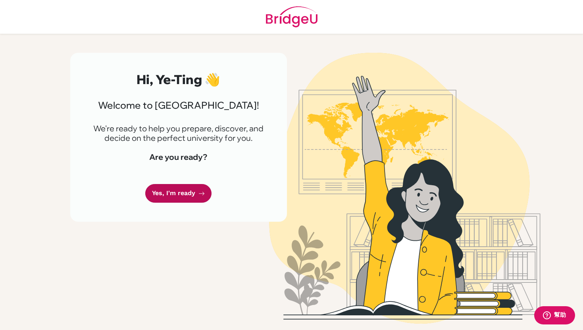  What do you see at coordinates (26, 9) in the screenshot?
I see `span: 幫助` at bounding box center [26, 9].